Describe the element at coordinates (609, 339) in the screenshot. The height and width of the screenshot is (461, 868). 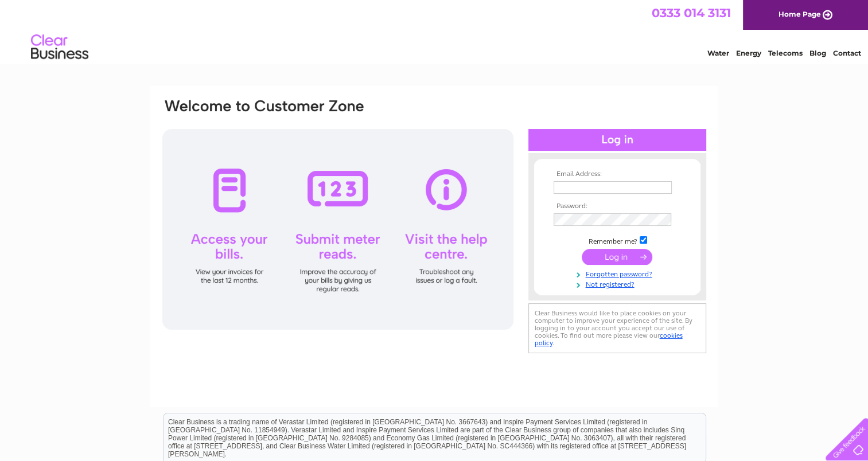
I see `a: cookies policy` at that location.